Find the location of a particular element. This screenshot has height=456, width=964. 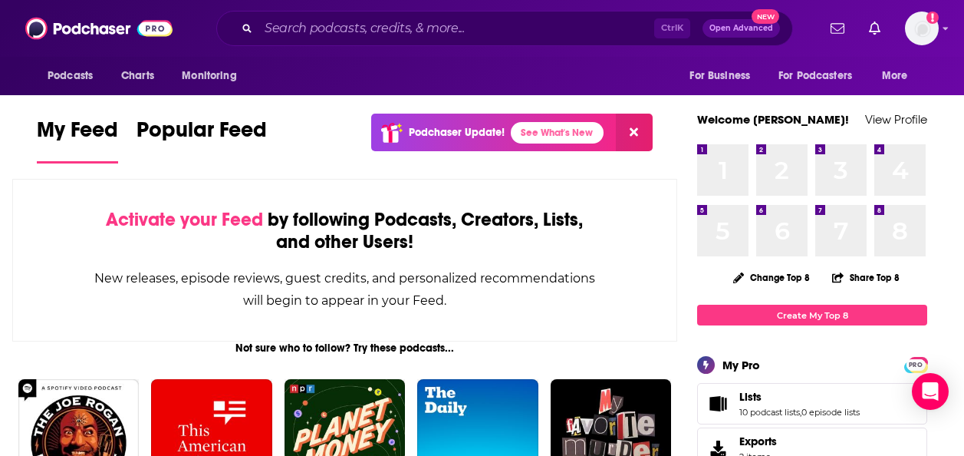

svg: Add a profile image is located at coordinates (933, 18).